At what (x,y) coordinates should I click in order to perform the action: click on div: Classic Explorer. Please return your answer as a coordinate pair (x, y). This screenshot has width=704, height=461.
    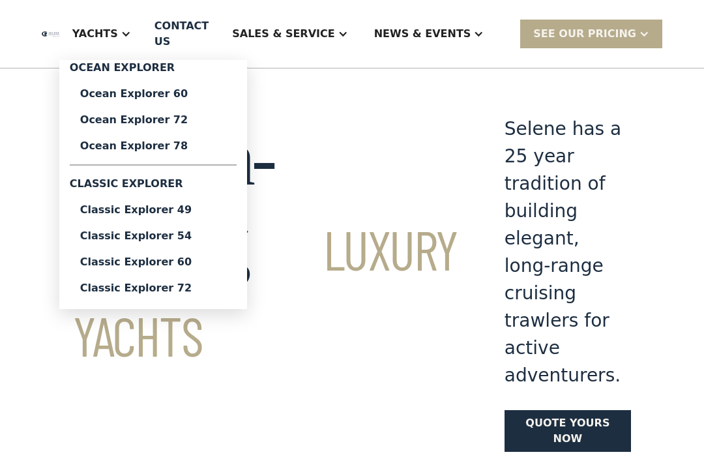
    Looking at the image, I should click on (153, 184).